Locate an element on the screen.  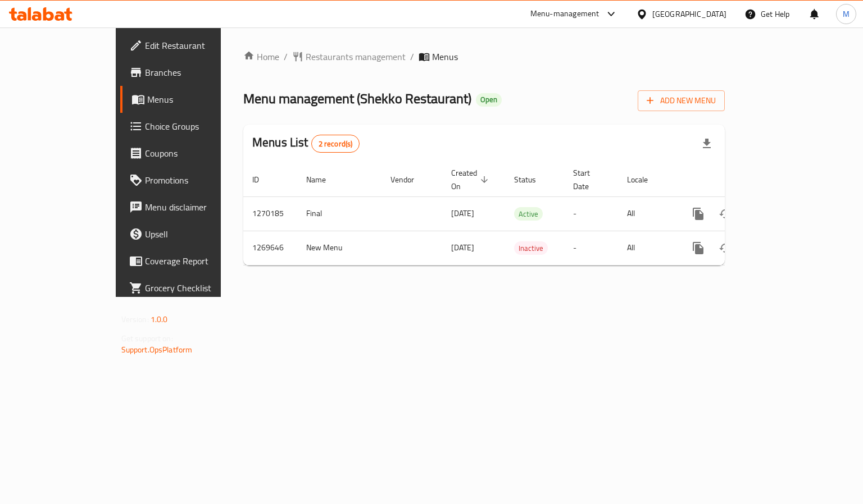
button: Add New Menu is located at coordinates (681, 101).